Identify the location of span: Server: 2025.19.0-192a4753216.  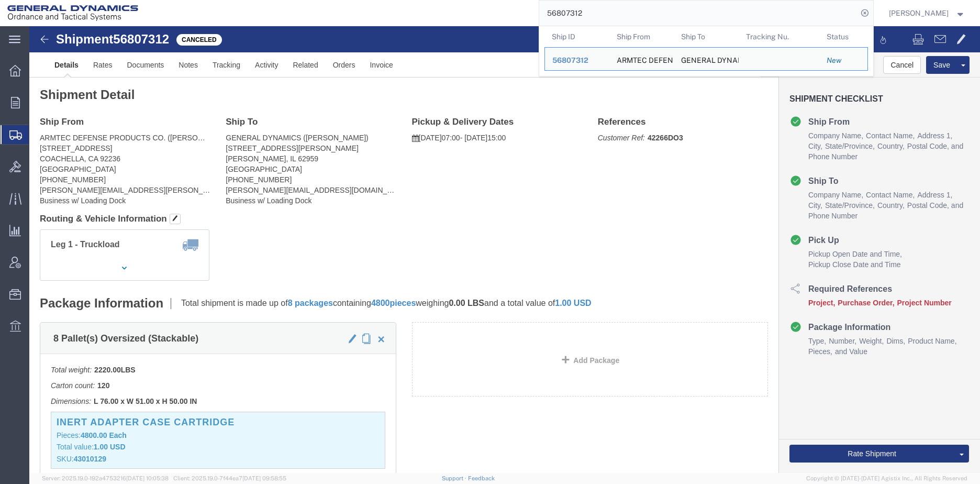
(105, 478).